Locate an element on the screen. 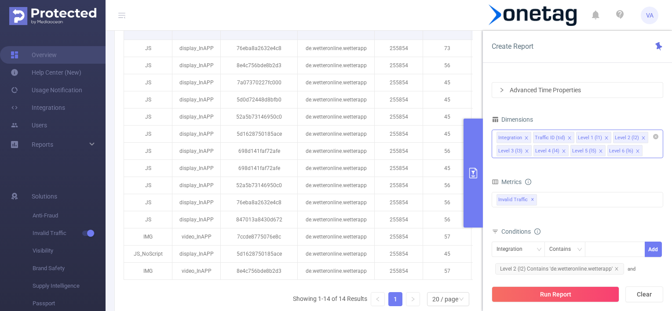 The height and width of the screenshot is (311, 672). li: Showing 1-14 of 14 Results is located at coordinates (330, 299).